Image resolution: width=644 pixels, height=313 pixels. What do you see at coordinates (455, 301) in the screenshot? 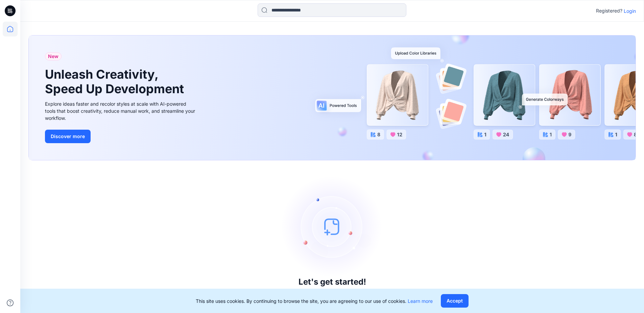
I see `button: Accept` at bounding box center [455, 301].